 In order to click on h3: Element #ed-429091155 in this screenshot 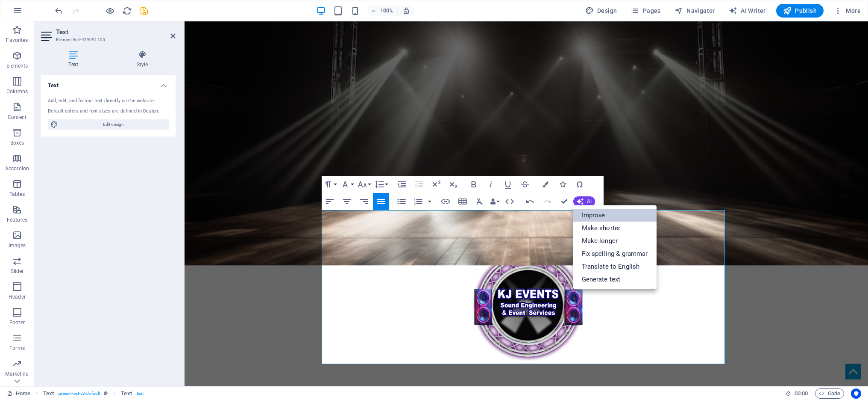, I will do `click(107, 39)`.